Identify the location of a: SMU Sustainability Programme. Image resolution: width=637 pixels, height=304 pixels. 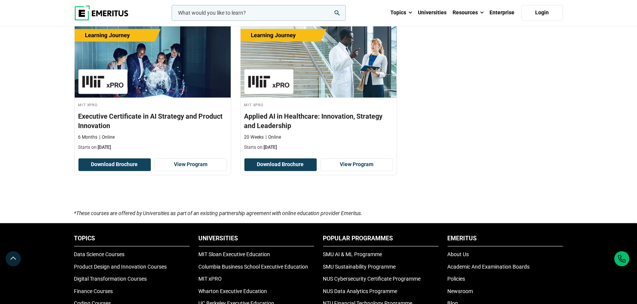
(359, 267).